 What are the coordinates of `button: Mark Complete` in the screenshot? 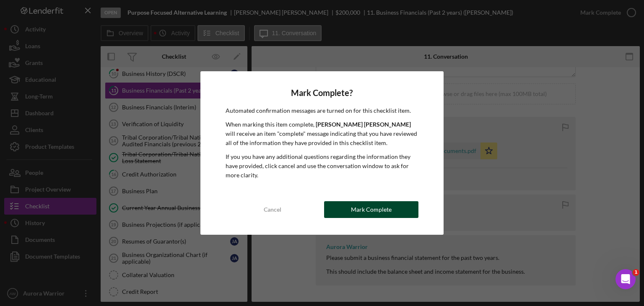 It's located at (371, 209).